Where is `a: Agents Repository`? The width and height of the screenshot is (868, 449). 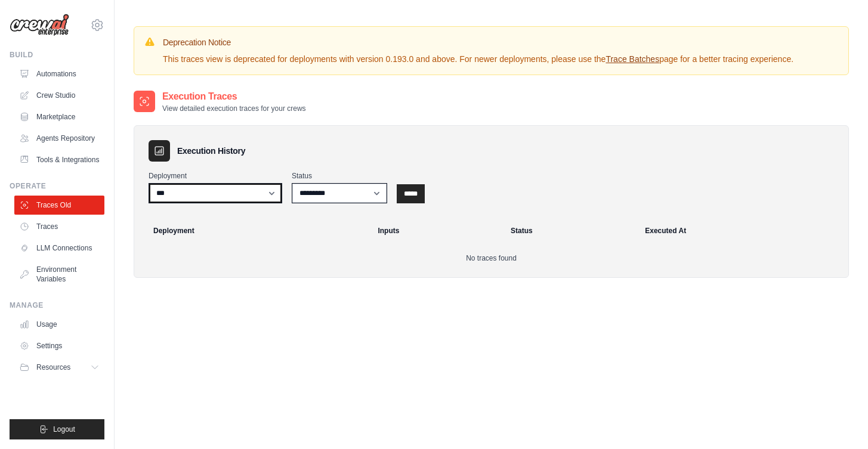 a: Agents Repository is located at coordinates (59, 138).